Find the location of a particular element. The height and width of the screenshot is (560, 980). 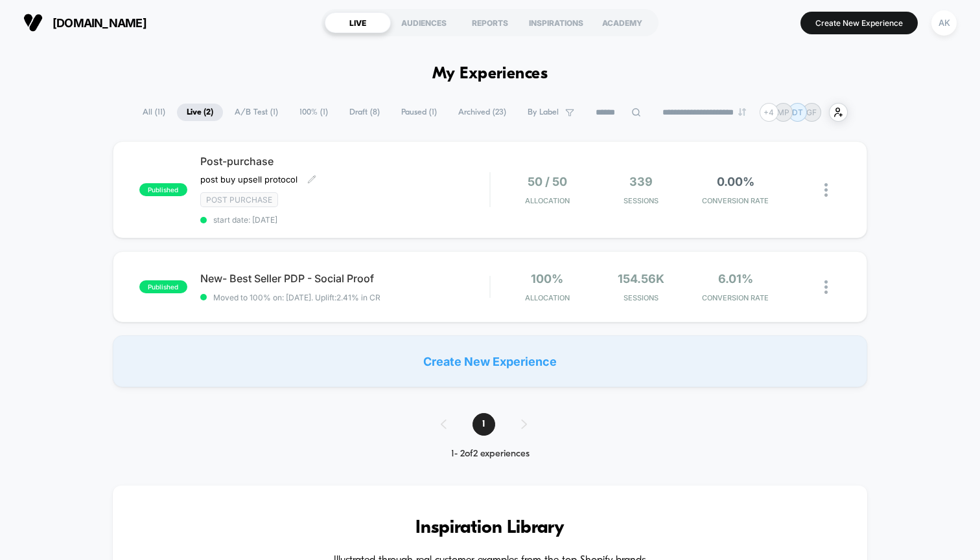

div: ACADEMY is located at coordinates (622, 22).